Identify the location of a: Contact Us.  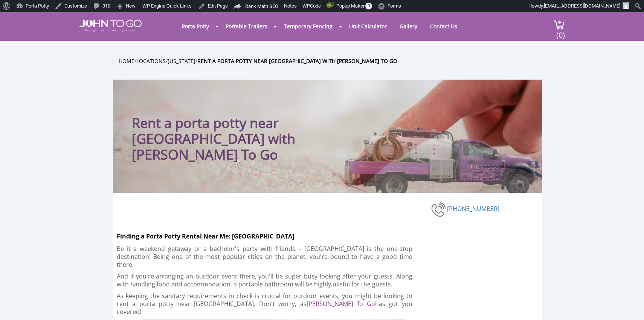
(444, 26).